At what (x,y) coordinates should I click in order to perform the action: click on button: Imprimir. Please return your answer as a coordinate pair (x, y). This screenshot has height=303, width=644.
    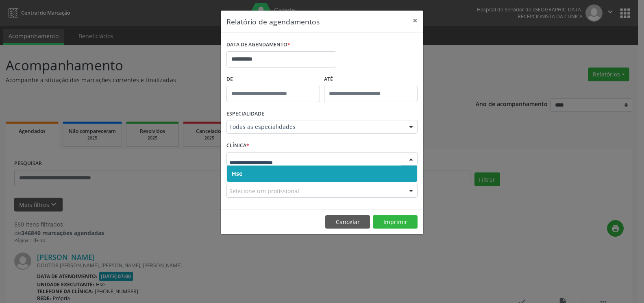
    Looking at the image, I should click on (395, 222).